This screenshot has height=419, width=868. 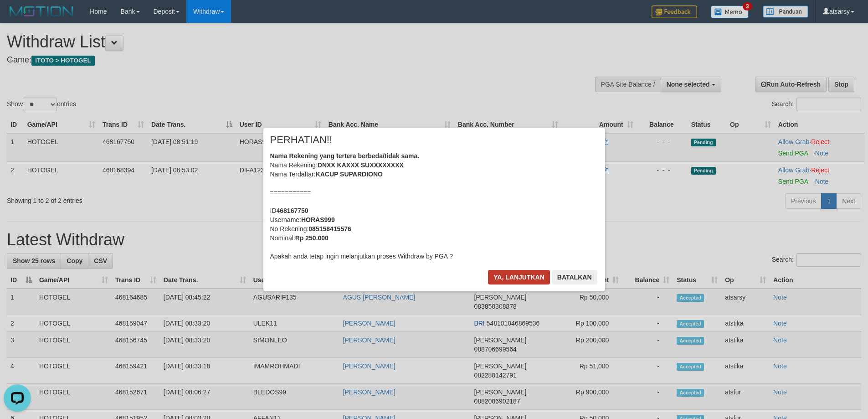 I want to click on span: PERHATIAN!!, so click(x=302, y=140).